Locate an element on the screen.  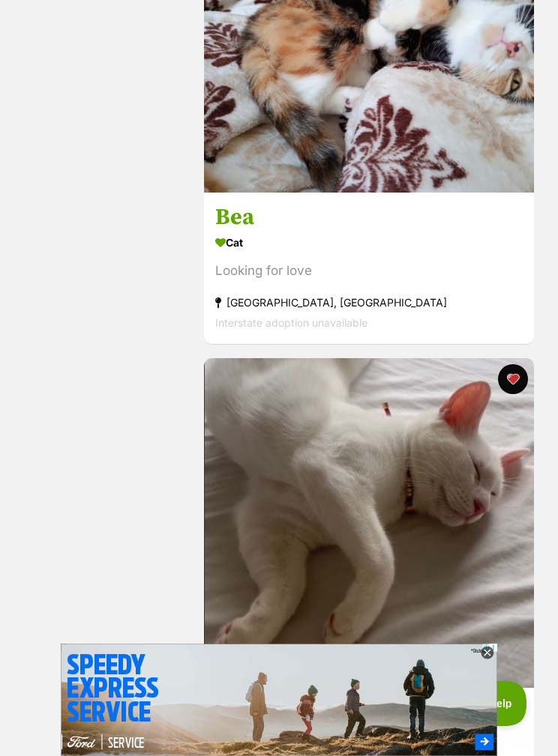
h3: Bea is located at coordinates (369, 218).